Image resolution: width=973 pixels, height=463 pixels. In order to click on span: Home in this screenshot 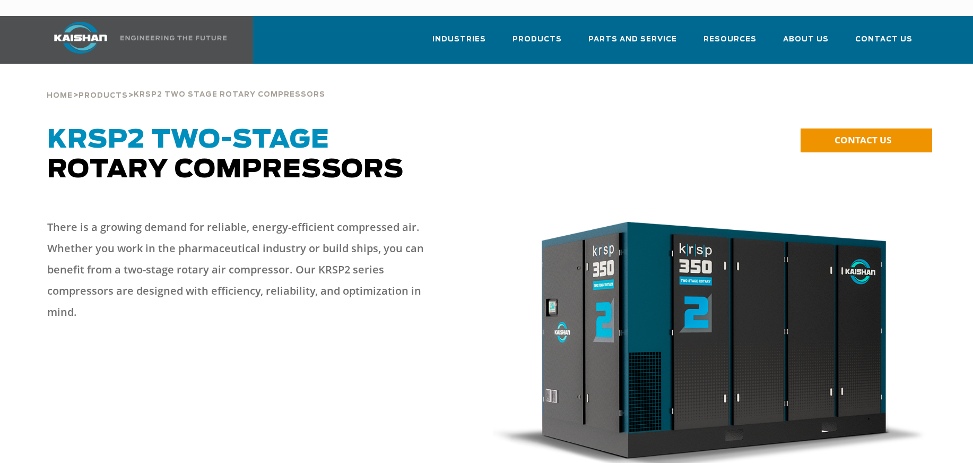, I will do `click(59, 96)`.